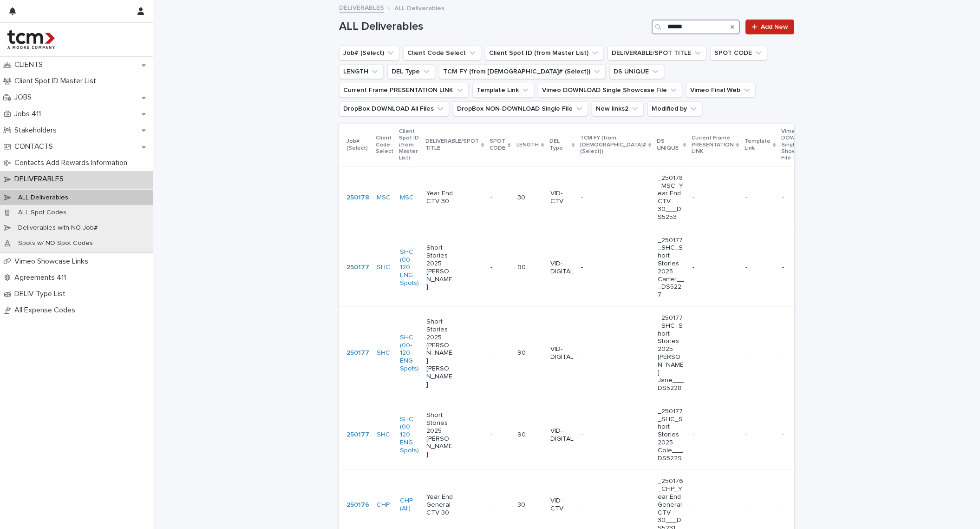 This screenshot has height=529, width=980. I want to click on span: Add New, so click(774, 27).